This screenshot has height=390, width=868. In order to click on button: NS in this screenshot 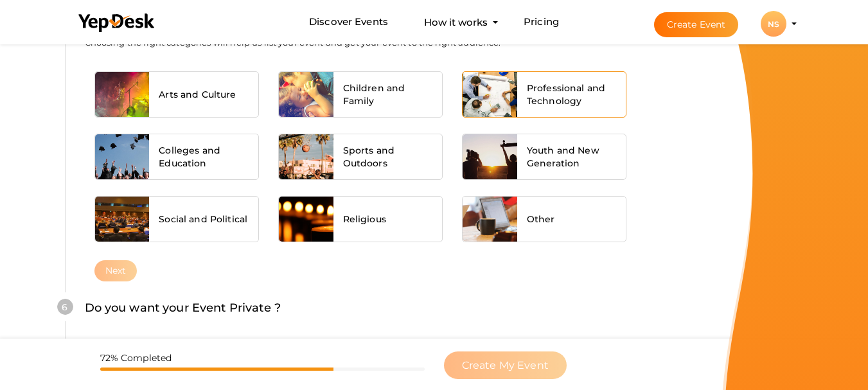, I will do `click(774, 23)`.